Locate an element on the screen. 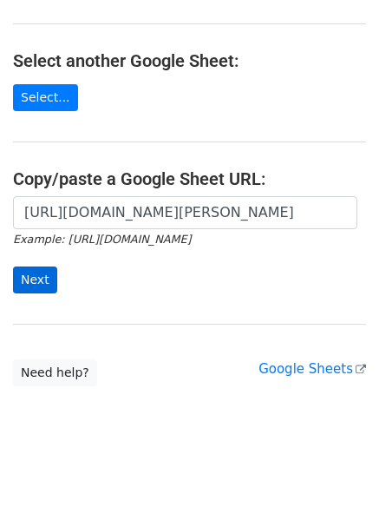  h4: Copy/paste a Google Sheet URL: is located at coordinates (189, 179).